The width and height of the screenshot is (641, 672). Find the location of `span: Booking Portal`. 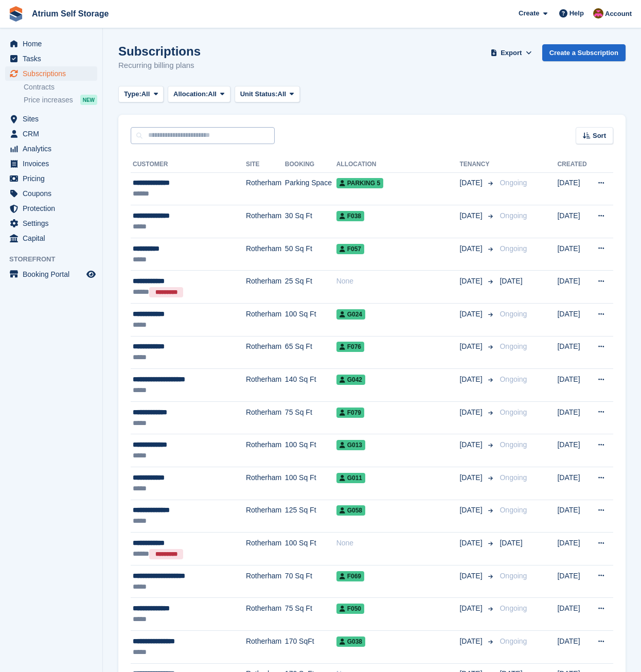

span: Booking Portal is located at coordinates (54, 275).